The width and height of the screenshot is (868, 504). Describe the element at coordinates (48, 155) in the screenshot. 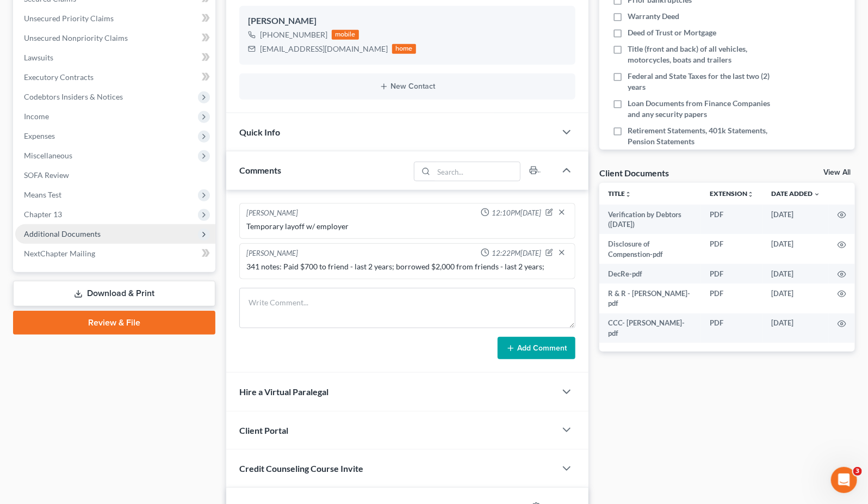

I see `span: Miscellaneous` at that location.